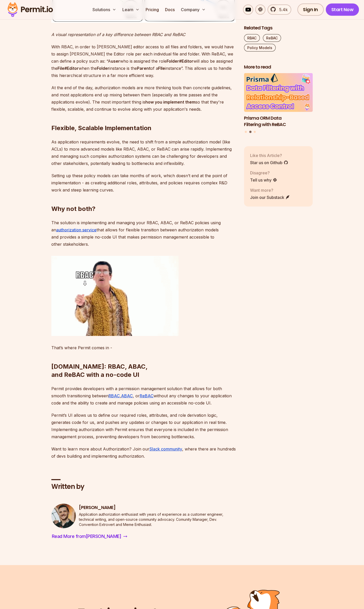  Describe the element at coordinates (68, 68) in the screenshot. I see `strong: File#Editor` at that location.